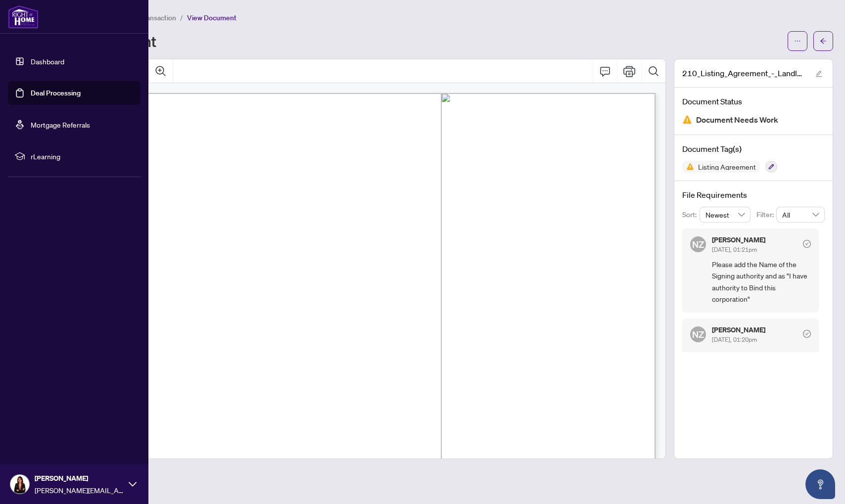 The image size is (845, 504). Describe the element at coordinates (149, 18) in the screenshot. I see `span: View Transaction` at that location.